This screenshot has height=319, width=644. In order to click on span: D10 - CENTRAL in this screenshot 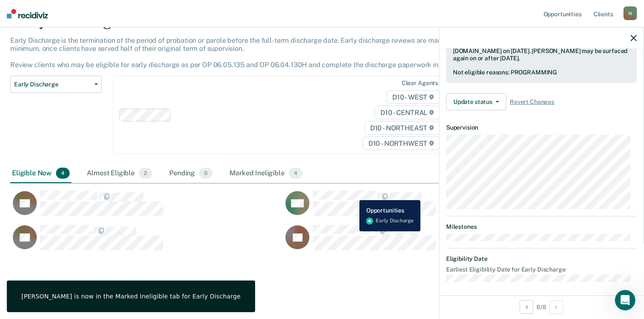, I will do `click(407, 113)`.